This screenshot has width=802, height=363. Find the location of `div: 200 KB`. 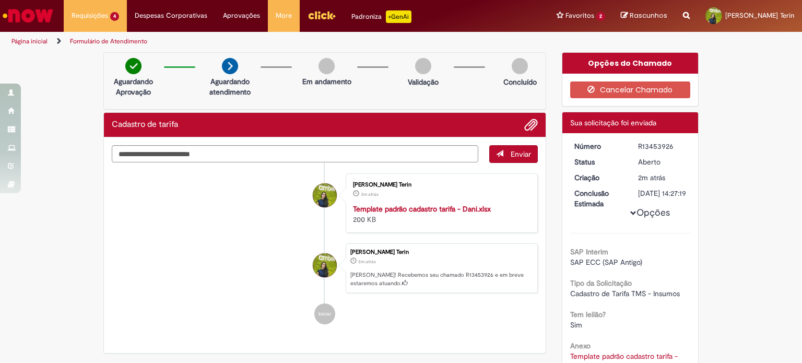

div: 200 KB is located at coordinates (440, 214).